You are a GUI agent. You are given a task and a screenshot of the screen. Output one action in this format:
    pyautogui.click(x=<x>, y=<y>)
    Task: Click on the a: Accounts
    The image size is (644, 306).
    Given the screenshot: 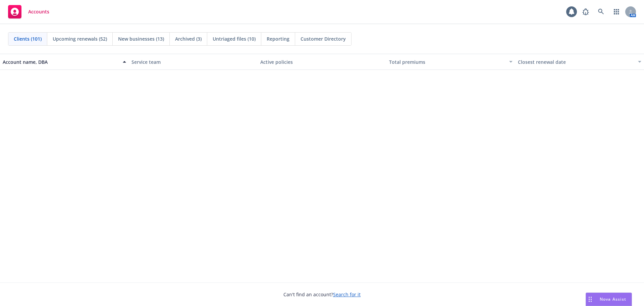 What is the action you would take?
    pyautogui.click(x=28, y=12)
    